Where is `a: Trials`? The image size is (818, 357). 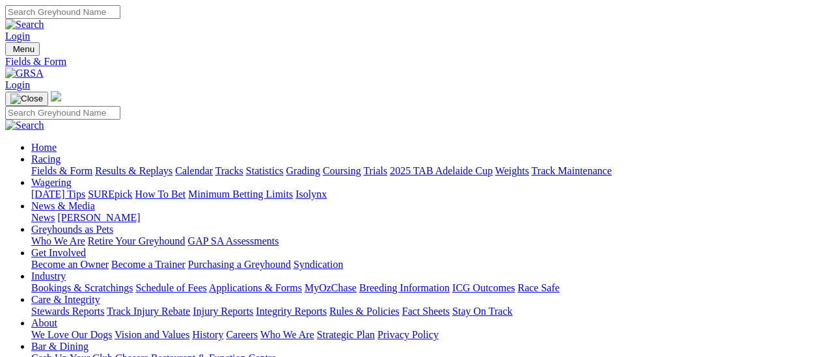
a: Trials is located at coordinates (375, 170).